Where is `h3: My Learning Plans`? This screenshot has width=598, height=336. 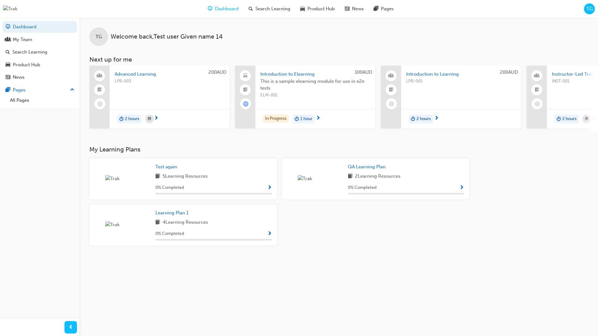 h3: My Learning Plans is located at coordinates (279, 149).